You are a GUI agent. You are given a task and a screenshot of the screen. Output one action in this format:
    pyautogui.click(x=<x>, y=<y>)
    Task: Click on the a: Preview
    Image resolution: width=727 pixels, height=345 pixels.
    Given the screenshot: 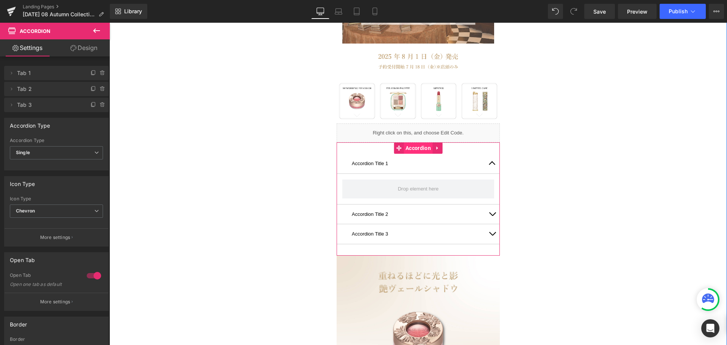 What is the action you would take?
    pyautogui.click(x=637, y=11)
    